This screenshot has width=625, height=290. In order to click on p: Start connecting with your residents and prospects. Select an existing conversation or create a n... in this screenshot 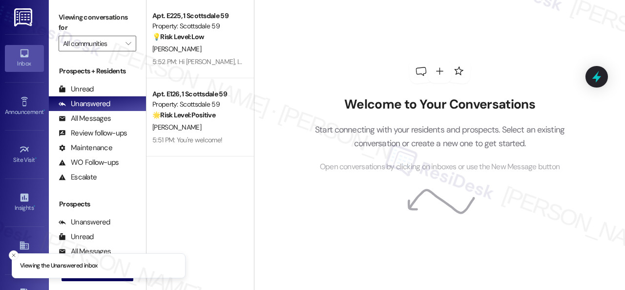, I will do `click(440, 136)`.